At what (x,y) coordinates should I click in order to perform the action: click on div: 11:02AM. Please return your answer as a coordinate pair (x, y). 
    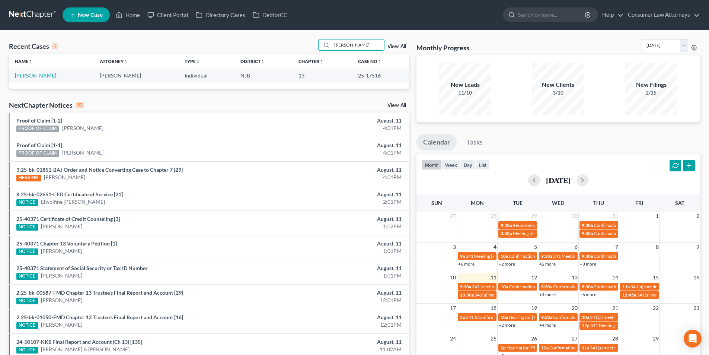
    Looking at the image, I should click on (340, 349).